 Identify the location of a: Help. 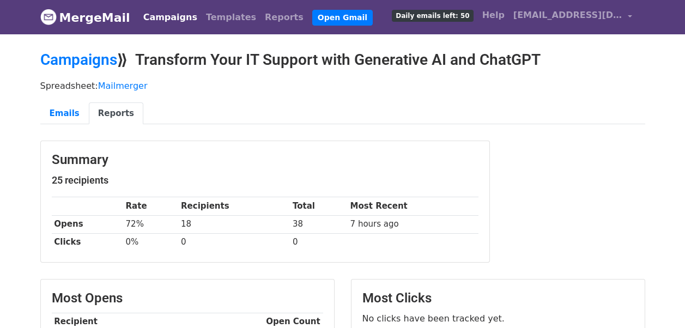
(493, 15).